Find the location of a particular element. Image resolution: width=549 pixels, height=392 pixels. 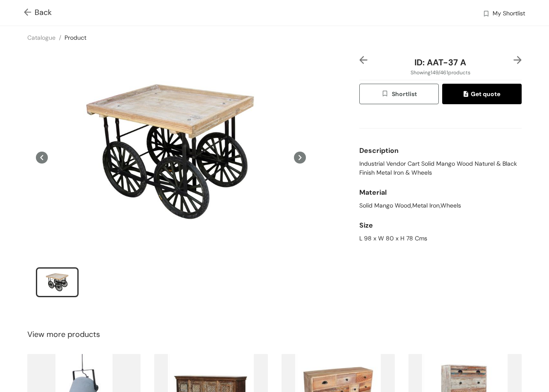

span: Industrial Vendor Cart Solid Mango Wood Naturel & Black Finish Metal Iron & Wheels is located at coordinates (440, 168).